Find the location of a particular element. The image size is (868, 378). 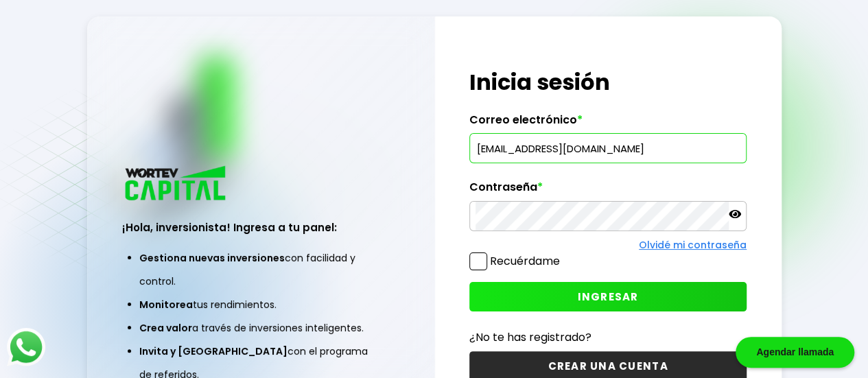

li: tus rendimientos. is located at coordinates (261, 304).